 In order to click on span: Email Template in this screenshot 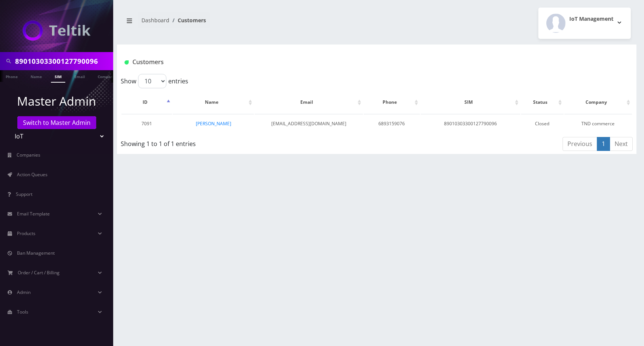, I will do `click(33, 213)`.